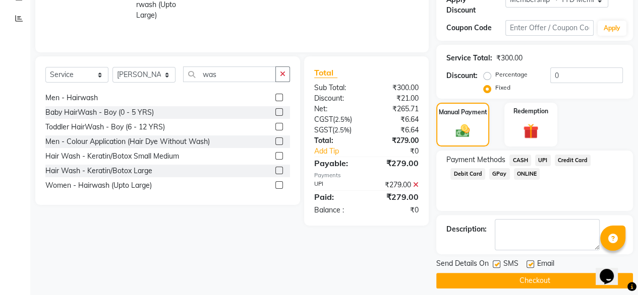 Image resolution: width=638 pixels, height=295 pixels. I want to click on div: Toddler HairWash - Boy (6 - 12 YRS), so click(105, 127).